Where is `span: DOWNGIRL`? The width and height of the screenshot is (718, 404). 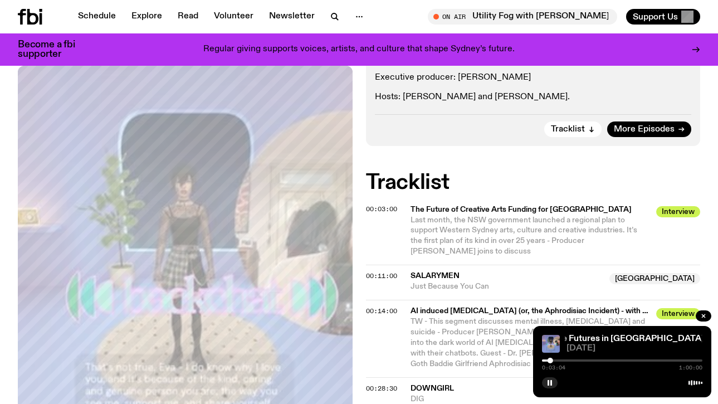
span: DOWNGIRL is located at coordinates (433, 388).